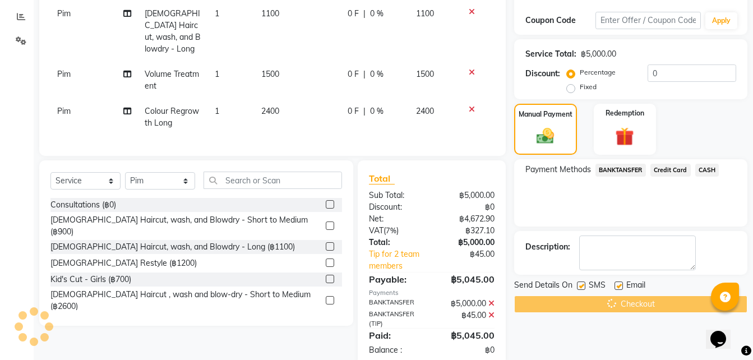  What do you see at coordinates (621, 170) in the screenshot?
I see `span: BANKTANSFER` at bounding box center [621, 170].